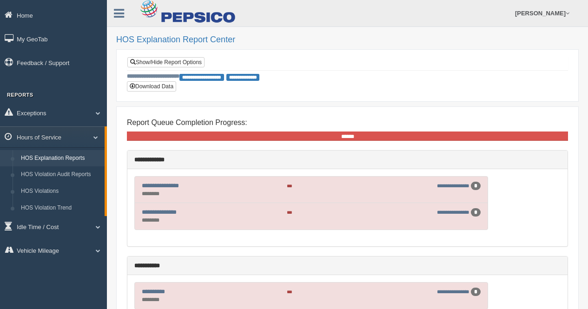 The image size is (588, 309). Describe the element at coordinates (347, 40) in the screenshot. I see `h2: HOS Explanation Report Center` at that location.